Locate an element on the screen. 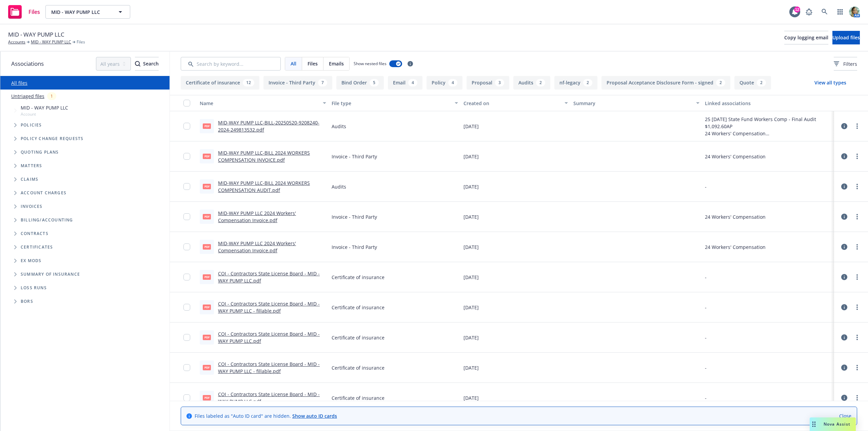 The image size is (868, 431). span: Policy change requests is located at coordinates (52, 138).